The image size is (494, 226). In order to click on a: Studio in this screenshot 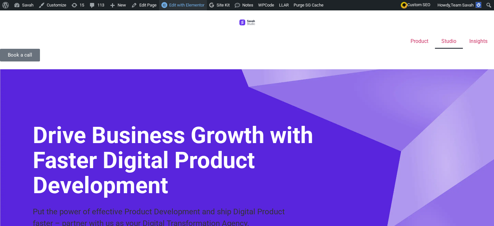, I will do `click(449, 41)`.